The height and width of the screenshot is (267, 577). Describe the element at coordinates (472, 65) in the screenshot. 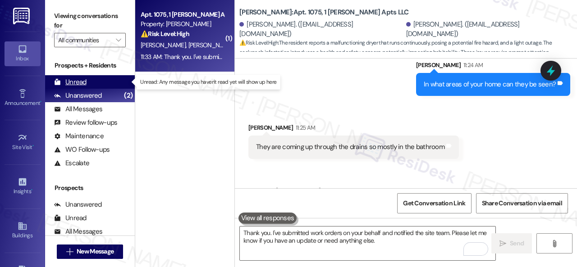

I see `div: 11:24 AM` at that location.